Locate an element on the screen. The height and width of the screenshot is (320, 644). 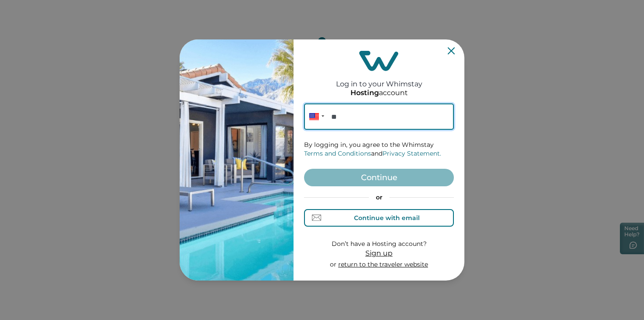
img: login-logo is located at coordinates (379, 61).